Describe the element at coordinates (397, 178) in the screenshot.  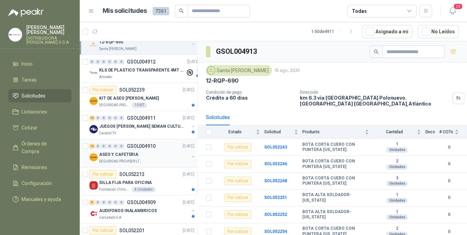
I see `b: 3` at that location.